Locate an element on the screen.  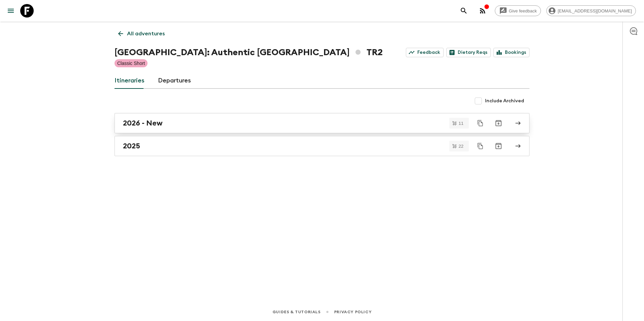
span: 11 is located at coordinates (461, 123).